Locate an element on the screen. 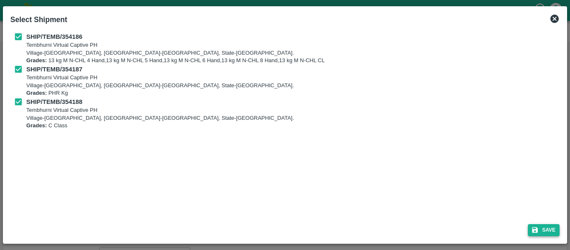 The image size is (570, 250). b: Select Shipment is located at coordinates (39, 20).